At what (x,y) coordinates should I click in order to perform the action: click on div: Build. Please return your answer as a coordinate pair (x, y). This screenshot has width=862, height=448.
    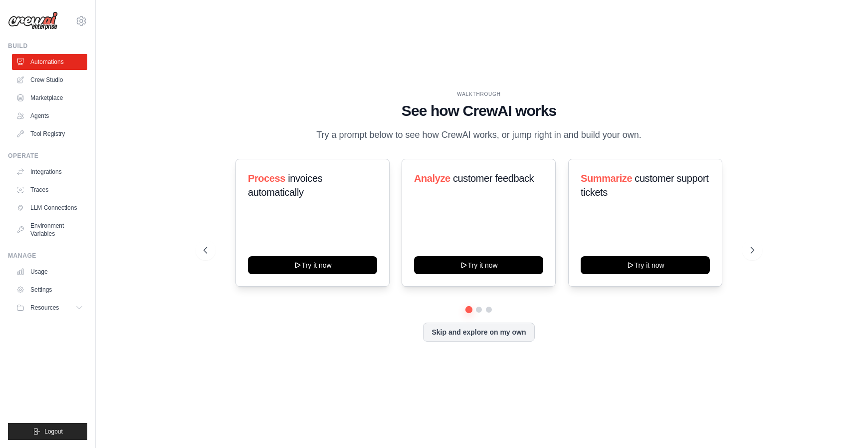
    Looking at the image, I should click on (47, 46).